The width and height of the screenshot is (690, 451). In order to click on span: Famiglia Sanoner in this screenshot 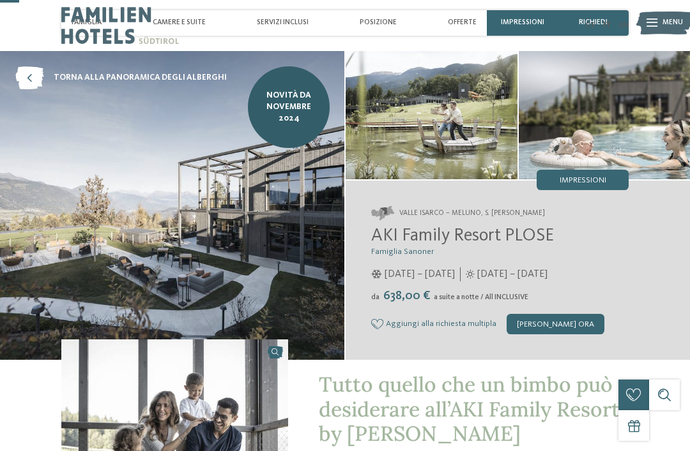, I will do `click(402, 252)`.